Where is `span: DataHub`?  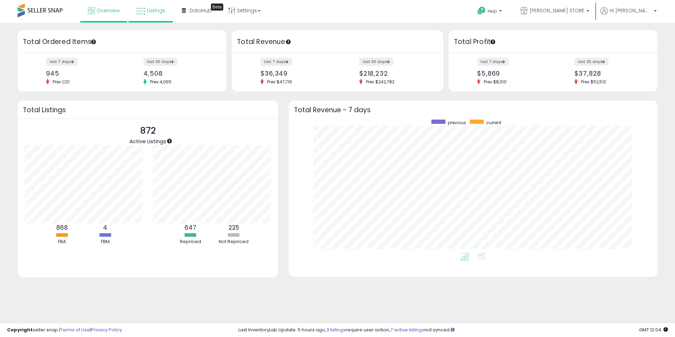 span: DataHub is located at coordinates (200, 11).